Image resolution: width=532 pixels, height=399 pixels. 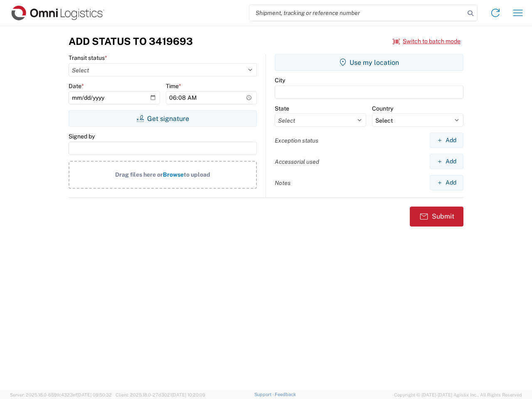 I want to click on span: Drag files here or, so click(x=139, y=174).